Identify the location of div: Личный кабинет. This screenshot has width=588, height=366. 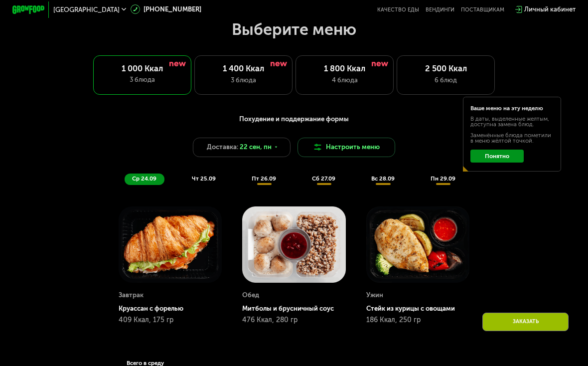
(550, 9).